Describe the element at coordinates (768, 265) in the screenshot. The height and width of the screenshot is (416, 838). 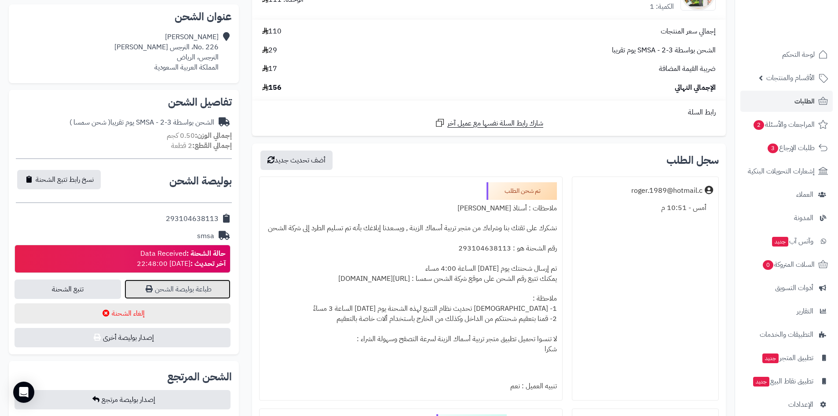
I see `span: 0` at that location.